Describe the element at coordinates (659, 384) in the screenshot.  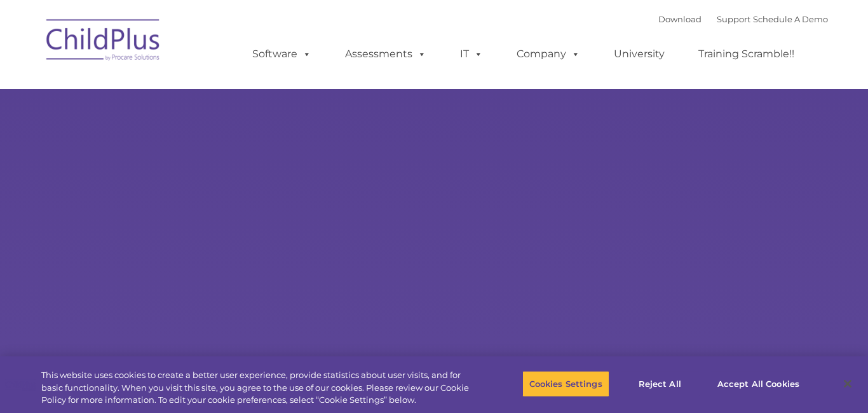
I see `button: Reject All` at that location.